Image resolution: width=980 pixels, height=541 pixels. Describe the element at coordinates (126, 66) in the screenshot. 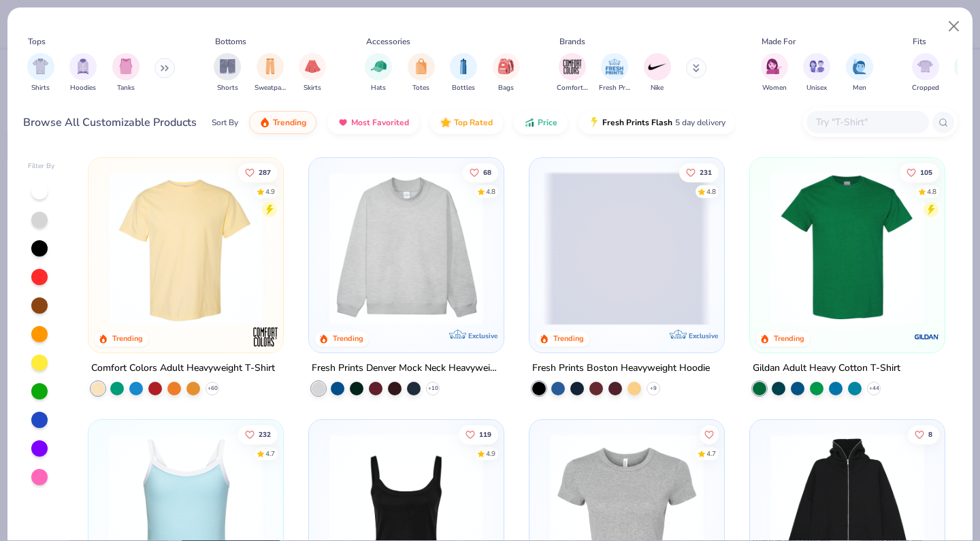

I see `img: Tanks Image` at that location.